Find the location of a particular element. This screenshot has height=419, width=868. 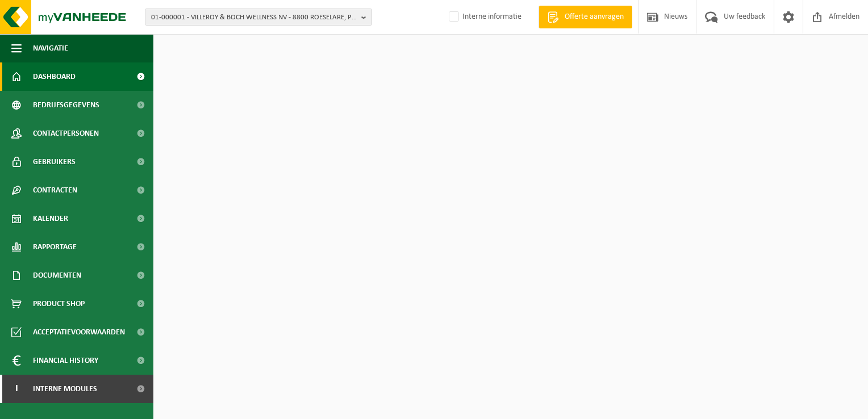

span: Dashboard is located at coordinates (54, 76).